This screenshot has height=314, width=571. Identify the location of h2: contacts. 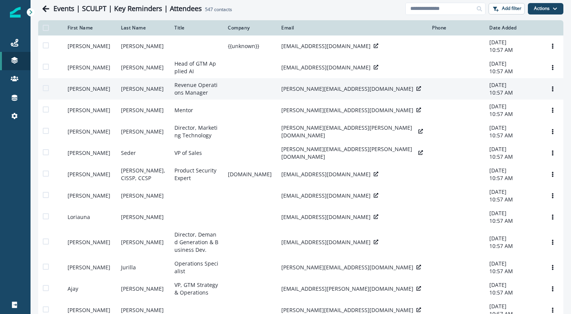
(218, 10).